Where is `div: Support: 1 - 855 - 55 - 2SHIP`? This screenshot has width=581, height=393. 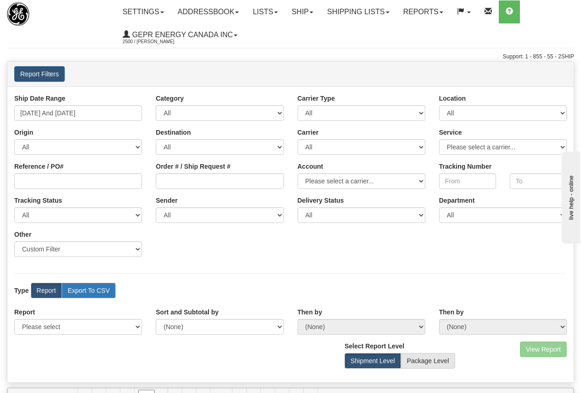 div: Support: 1 - 855 - 55 - 2SHIP is located at coordinates (290, 56).